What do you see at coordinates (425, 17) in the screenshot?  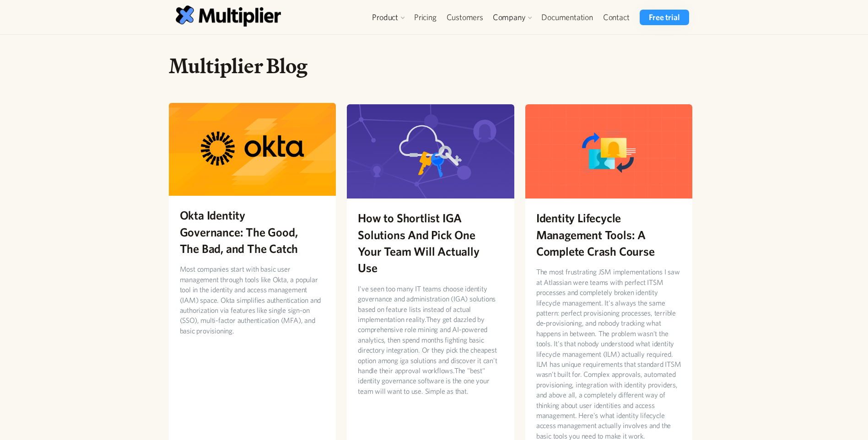 I see `a: Pricing` at bounding box center [425, 17].